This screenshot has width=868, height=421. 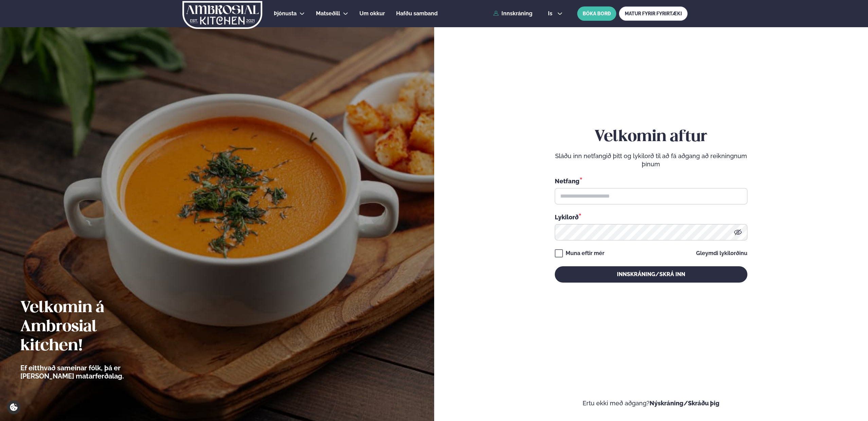 I want to click on a: Innskráning, so click(x=513, y=14).